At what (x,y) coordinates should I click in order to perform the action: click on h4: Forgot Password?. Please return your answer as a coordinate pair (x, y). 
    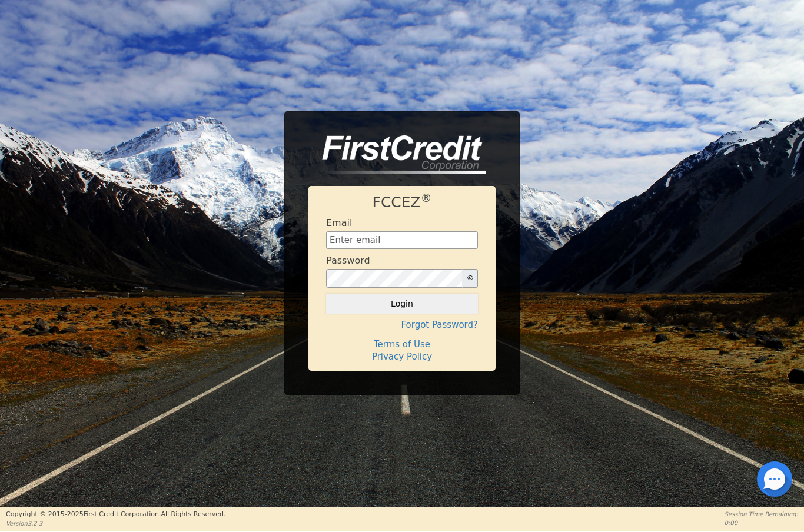
    Looking at the image, I should click on (402, 325).